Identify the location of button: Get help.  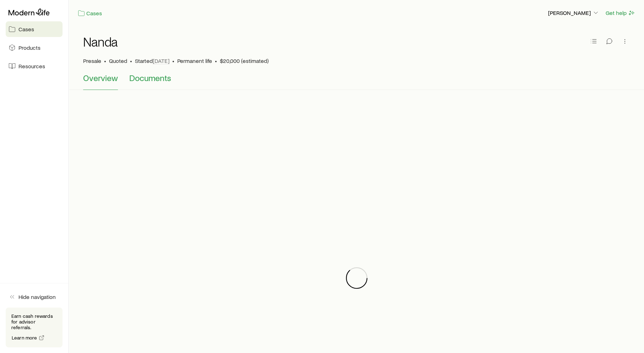
(621, 13).